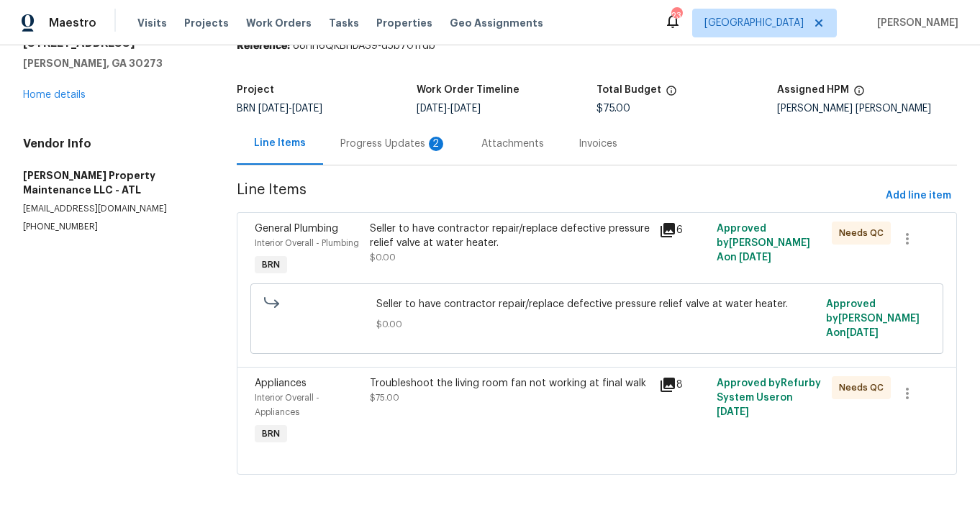  What do you see at coordinates (152, 23) in the screenshot?
I see `span: Visits` at bounding box center [152, 23].